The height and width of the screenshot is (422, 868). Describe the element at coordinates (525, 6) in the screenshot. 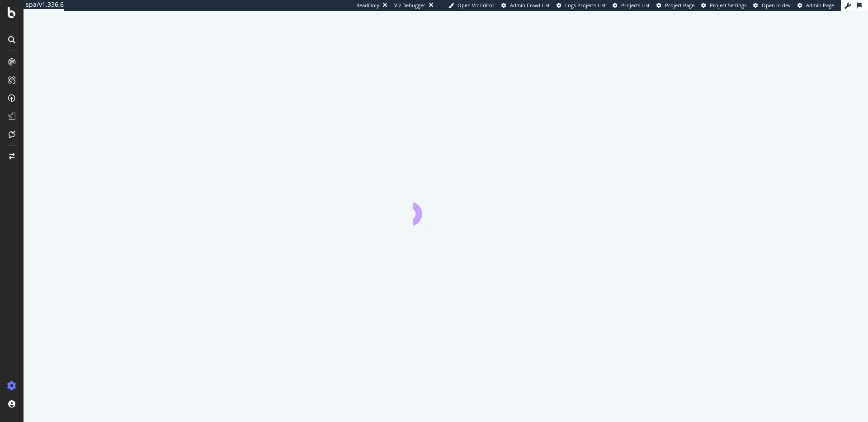

I see `a: Admin Crawl List` at that location.